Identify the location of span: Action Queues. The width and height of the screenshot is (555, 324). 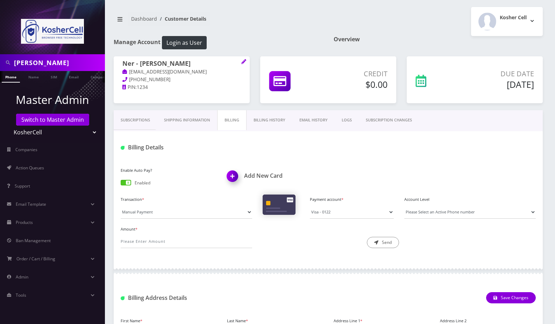
(30, 167).